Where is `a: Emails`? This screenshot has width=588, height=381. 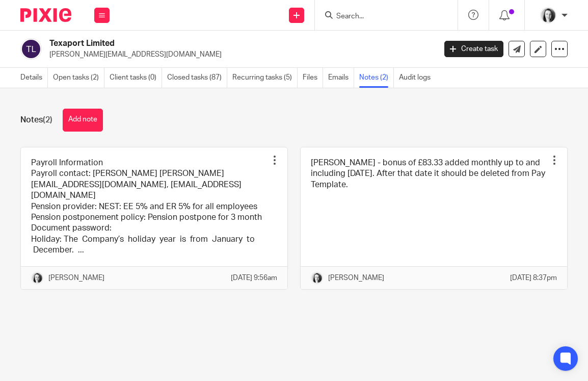
a: Emails is located at coordinates (341, 78).